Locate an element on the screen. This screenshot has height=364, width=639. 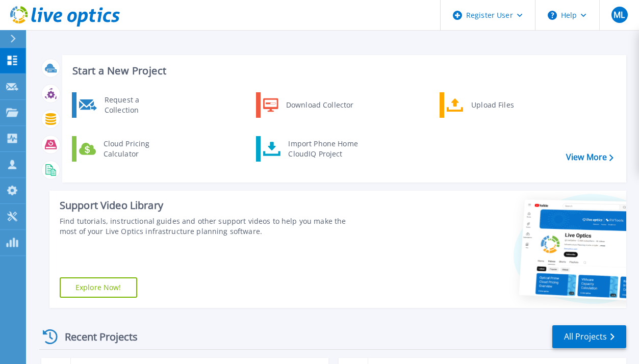
a: View More is located at coordinates (589, 157).